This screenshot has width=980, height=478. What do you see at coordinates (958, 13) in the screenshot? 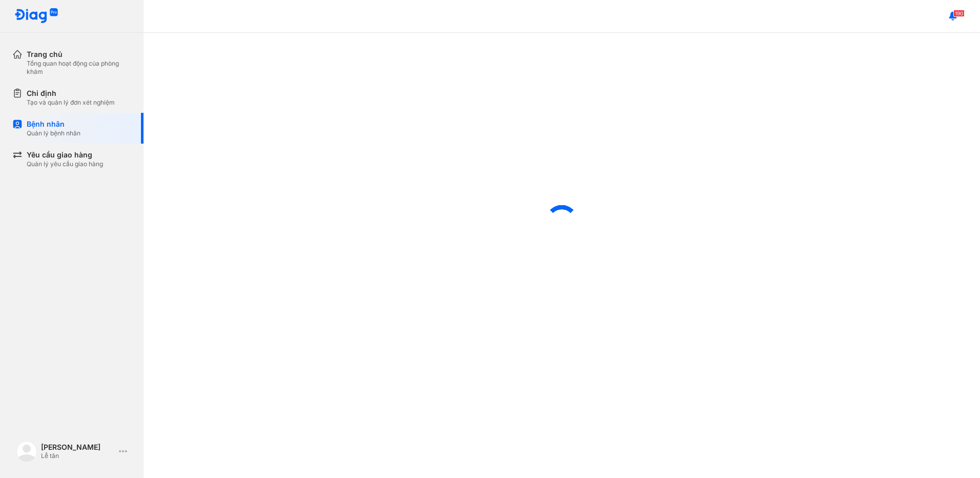
I see `span: 190` at bounding box center [958, 13].